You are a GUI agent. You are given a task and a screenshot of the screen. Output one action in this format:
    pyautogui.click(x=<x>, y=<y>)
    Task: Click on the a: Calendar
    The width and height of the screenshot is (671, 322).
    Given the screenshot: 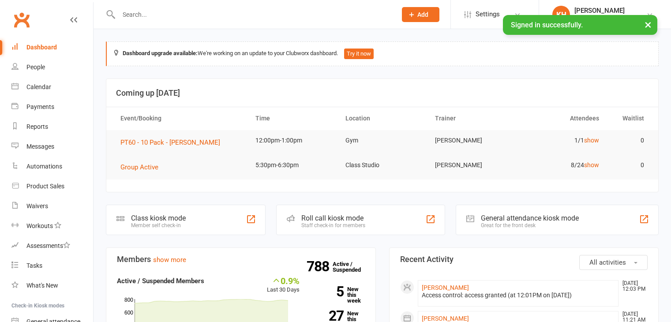 What is the action you would take?
    pyautogui.click(x=52, y=87)
    